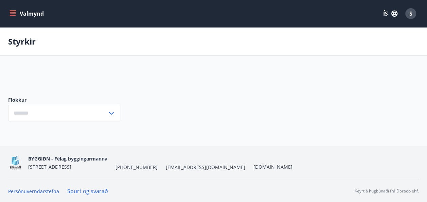 Image resolution: width=427 pixels, height=202 pixels. I want to click on img: BKlGVmlTW1Qrz68WFGMFQUcXHWdQd7yePWMkvn3i.png, so click(15, 163).